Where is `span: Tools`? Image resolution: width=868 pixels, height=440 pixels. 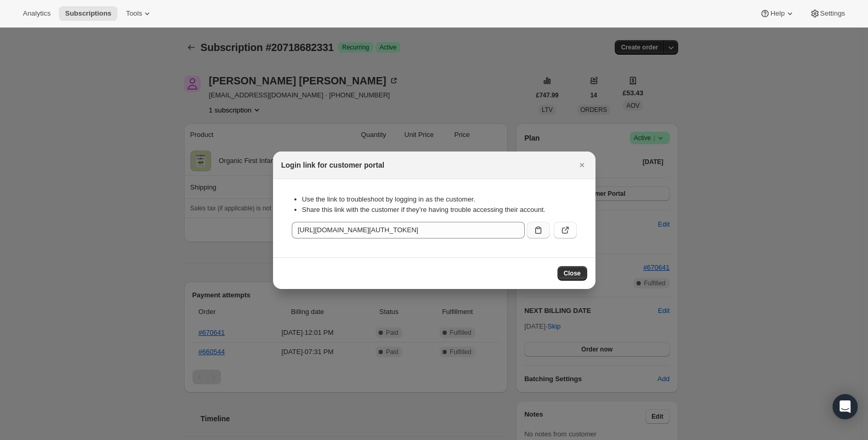
span: Tools is located at coordinates (134, 13).